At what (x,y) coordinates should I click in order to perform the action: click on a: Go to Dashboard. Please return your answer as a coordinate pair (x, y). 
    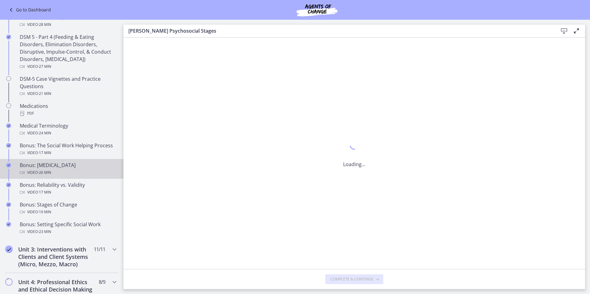
    Looking at the image, I should click on (29, 10).